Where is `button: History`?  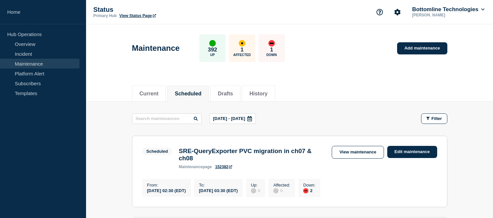
button: History is located at coordinates (258, 94).